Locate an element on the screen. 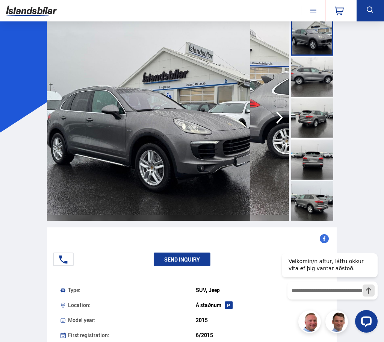  button: Opna LiveChat spjallviðmót is located at coordinates (91, 82).